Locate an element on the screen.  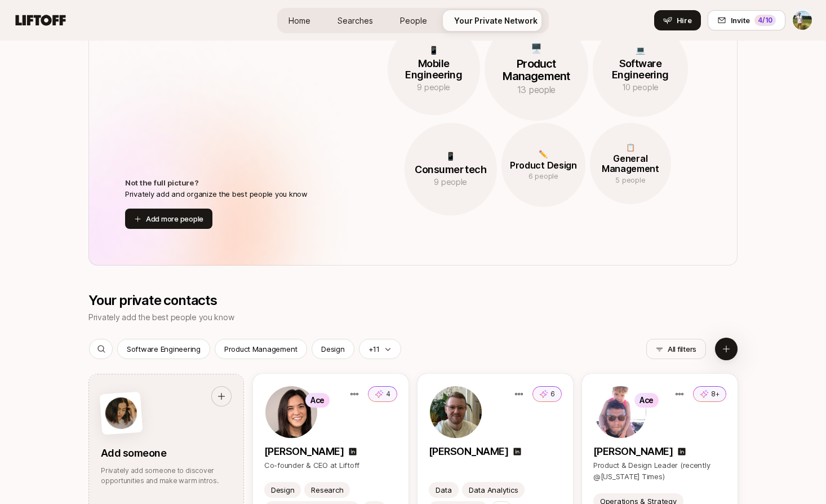
p: 6 is located at coordinates (553, 394).